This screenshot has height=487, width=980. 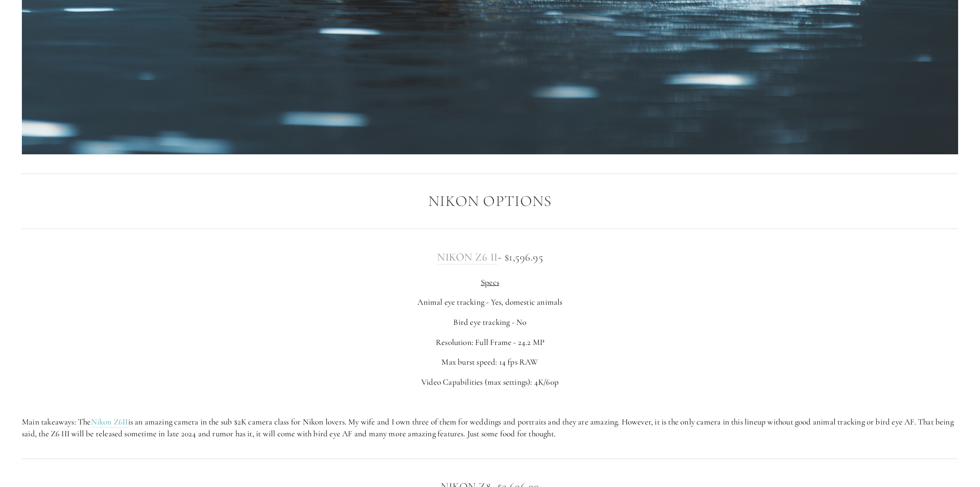 I want to click on p: Main takeaways: The is an amazing camera in the sub $2K camera class for Nikon lovers. My wife an..., so click(x=490, y=428).